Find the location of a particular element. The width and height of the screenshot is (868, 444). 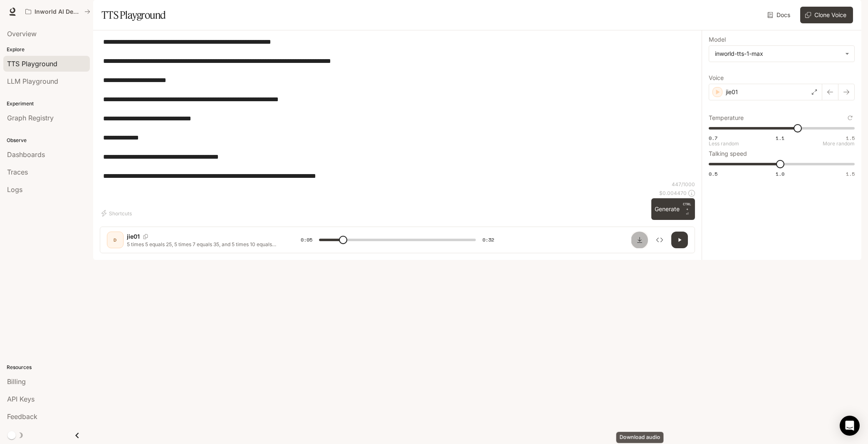

span: 0:05 is located at coordinates (307, 240).